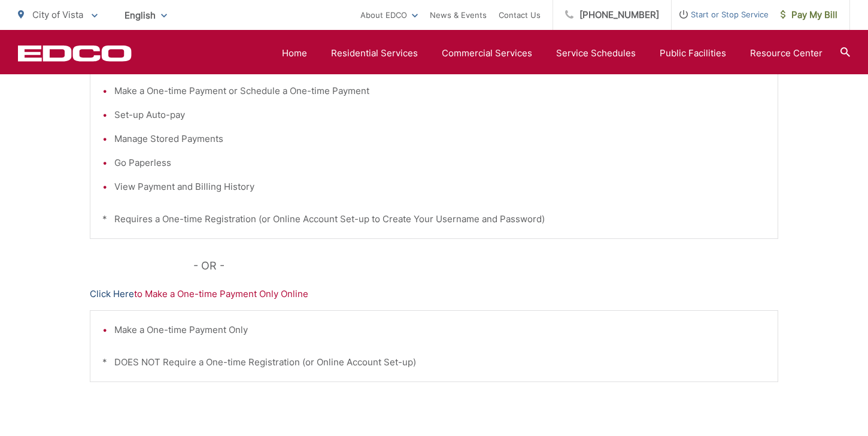  Describe the element at coordinates (596, 53) in the screenshot. I see `a: Service Schedules` at that location.